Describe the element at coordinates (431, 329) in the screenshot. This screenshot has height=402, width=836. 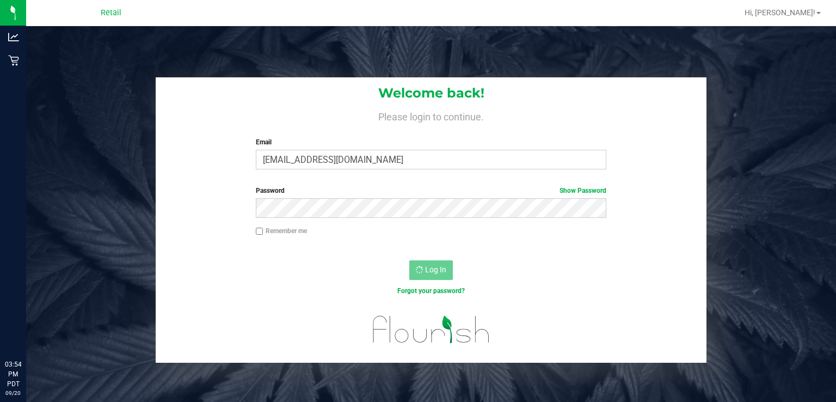
I see `img: flourish_logo.svg` at that location.